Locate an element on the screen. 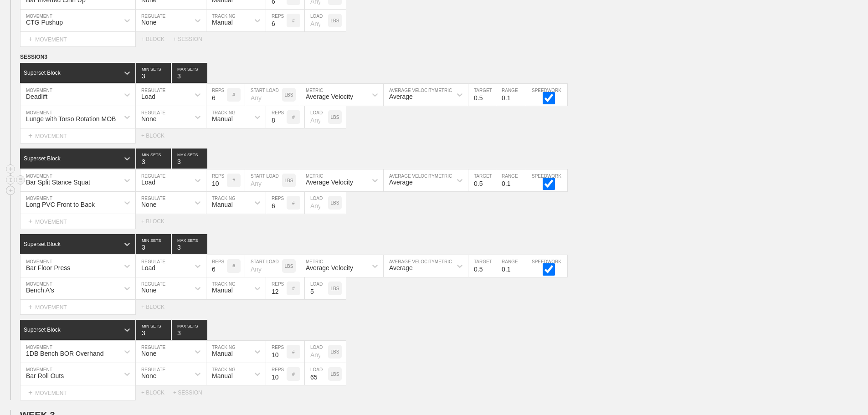 This screenshot has width=868, height=415. div: CTG Pushup is located at coordinates (44, 23).